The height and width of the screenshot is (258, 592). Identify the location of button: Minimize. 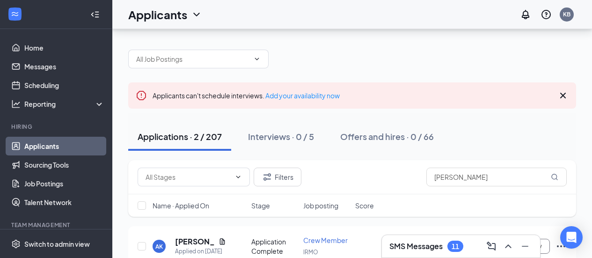
(525, 246).